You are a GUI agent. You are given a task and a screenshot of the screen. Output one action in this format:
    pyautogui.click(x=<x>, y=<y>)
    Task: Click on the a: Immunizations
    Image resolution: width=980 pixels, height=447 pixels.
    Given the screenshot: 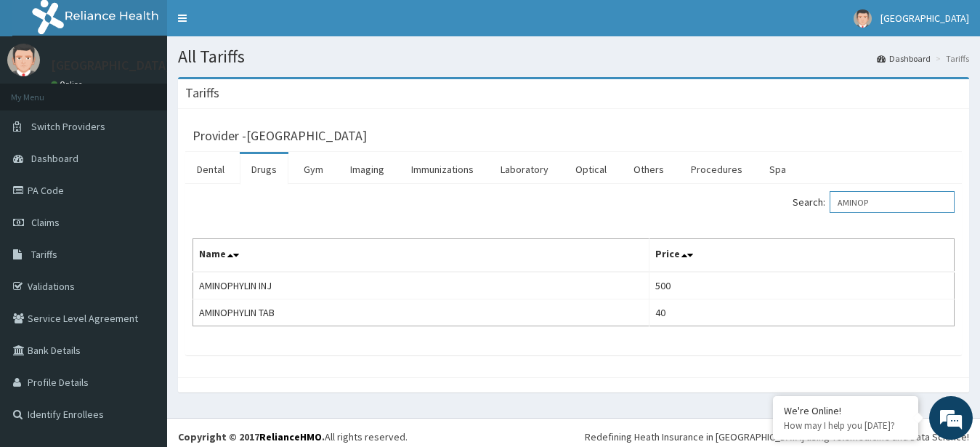 What is the action you would take?
    pyautogui.click(x=443, y=169)
    